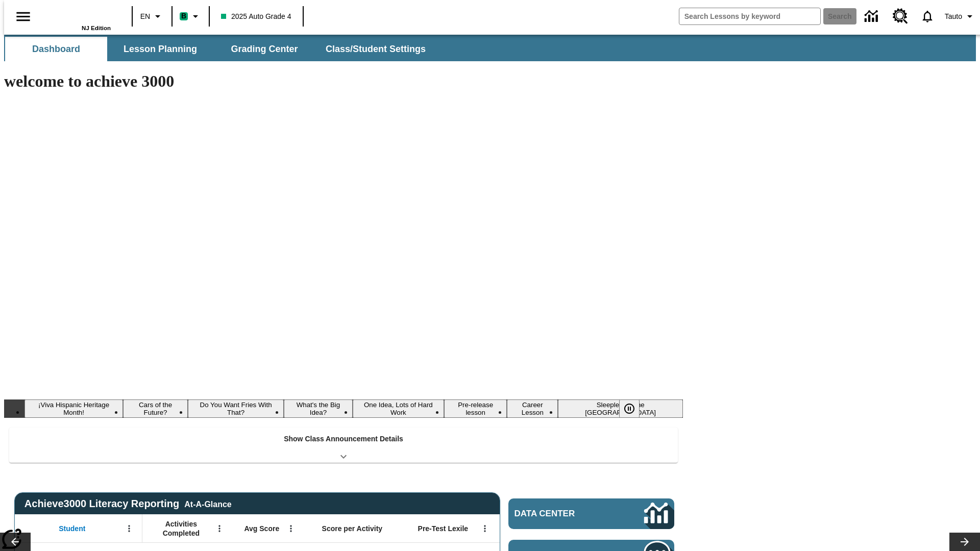 Image resolution: width=980 pixels, height=551 pixels. Describe the element at coordinates (532, 409) in the screenshot. I see `button: Slide 7 Career Lesson` at that location.